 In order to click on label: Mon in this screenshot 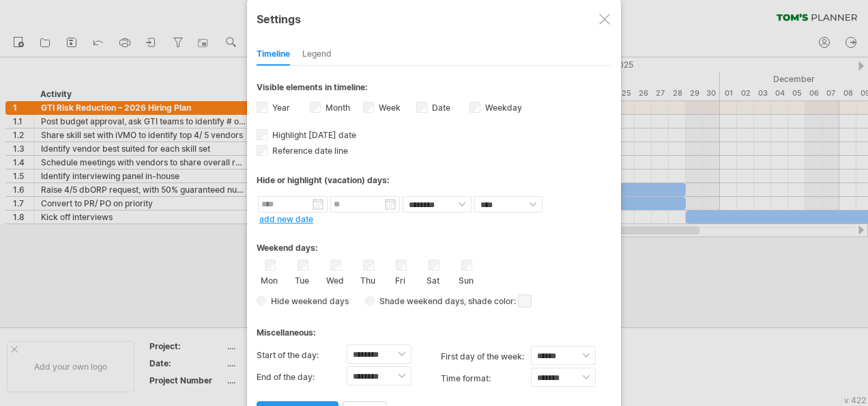, I will do `click(269, 278)`.